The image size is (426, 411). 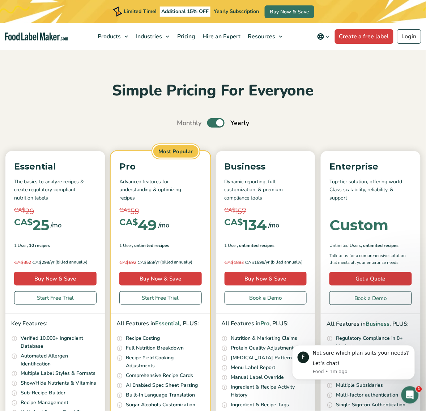 I want to click on span: Essential, so click(x=168, y=324).